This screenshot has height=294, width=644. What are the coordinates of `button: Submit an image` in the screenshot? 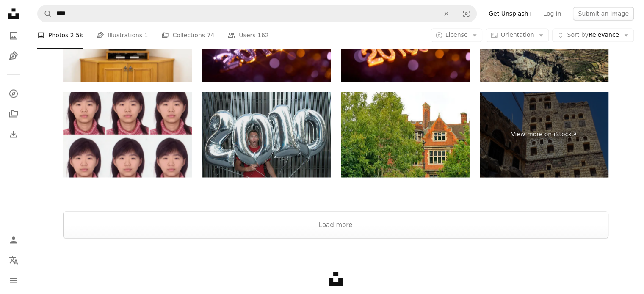 It's located at (603, 13).